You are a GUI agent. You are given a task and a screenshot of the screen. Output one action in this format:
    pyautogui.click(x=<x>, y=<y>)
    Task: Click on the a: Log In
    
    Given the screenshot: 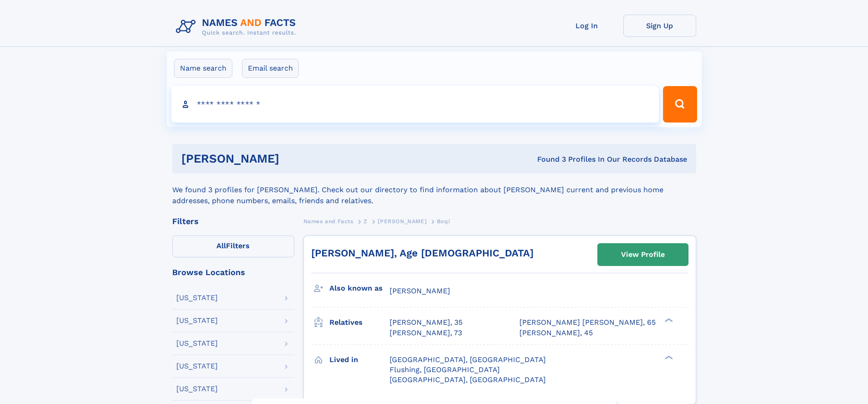 What is the action you would take?
    pyautogui.click(x=587, y=26)
    